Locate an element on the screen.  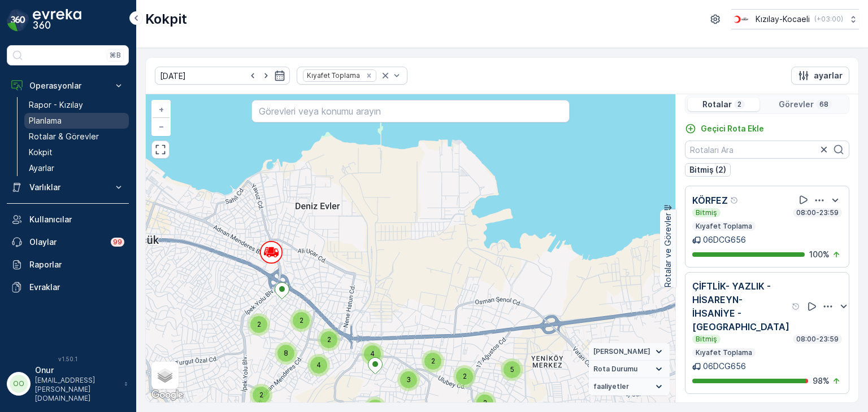
a: Kokpit is located at coordinates (77, 152).